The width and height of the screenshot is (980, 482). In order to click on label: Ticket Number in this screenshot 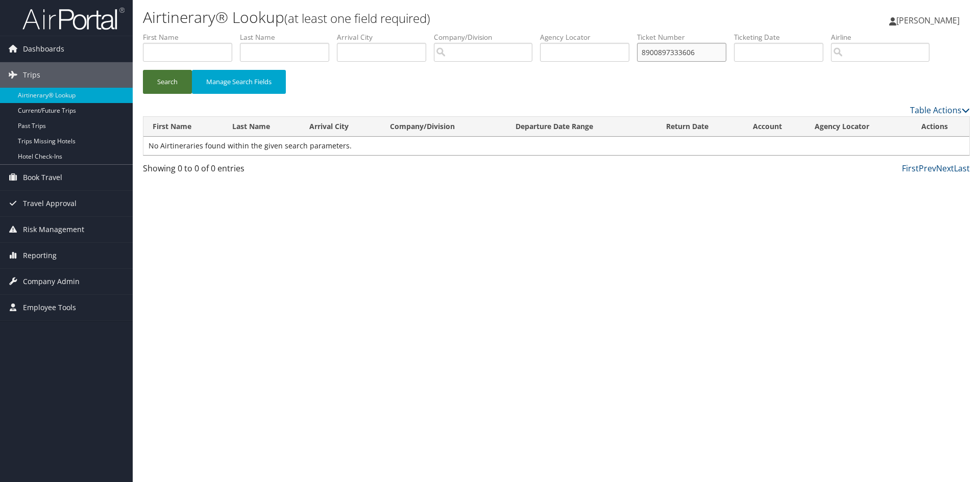, I will do `click(686, 38)`.